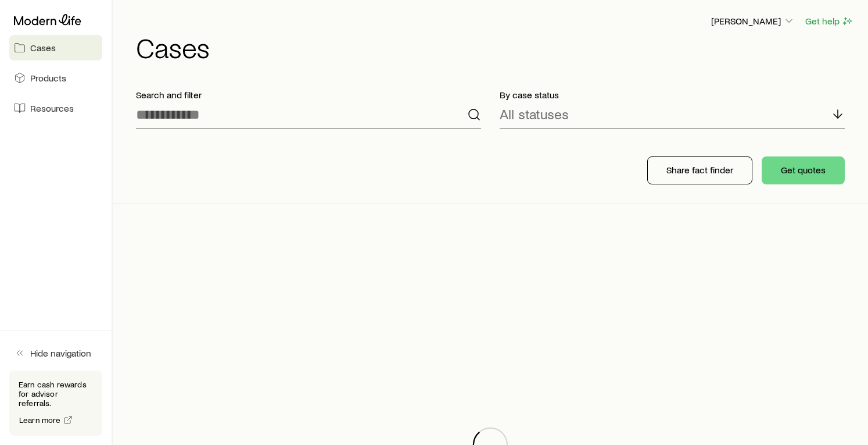  Describe the element at coordinates (672, 95) in the screenshot. I see `p: By case status` at that location.